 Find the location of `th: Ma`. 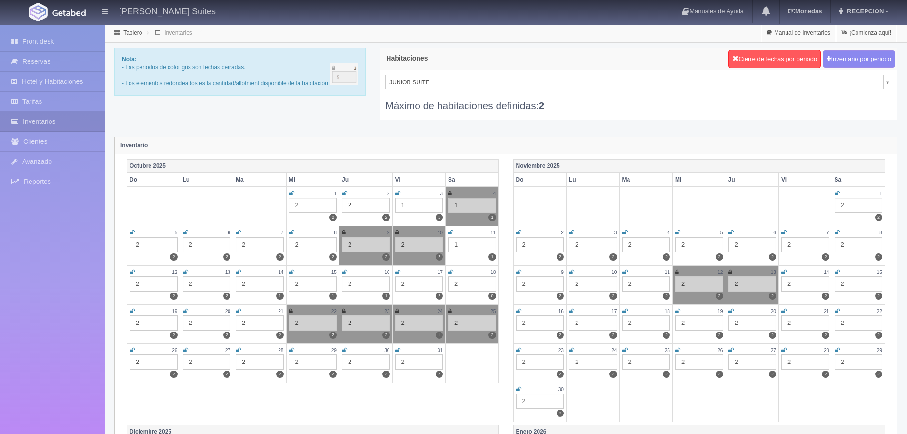

th: Ma is located at coordinates (260, 179).